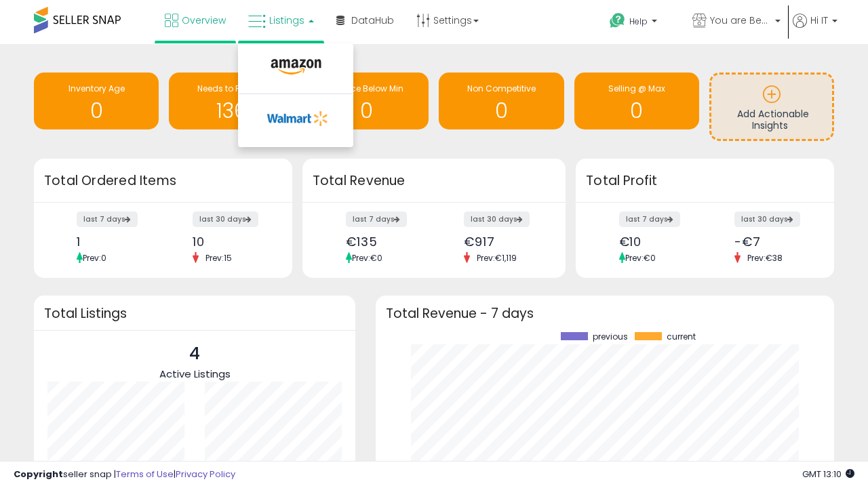 The width and height of the screenshot is (868, 488). What do you see at coordinates (502, 242) in the screenshot?
I see `div: €917` at bounding box center [502, 242].